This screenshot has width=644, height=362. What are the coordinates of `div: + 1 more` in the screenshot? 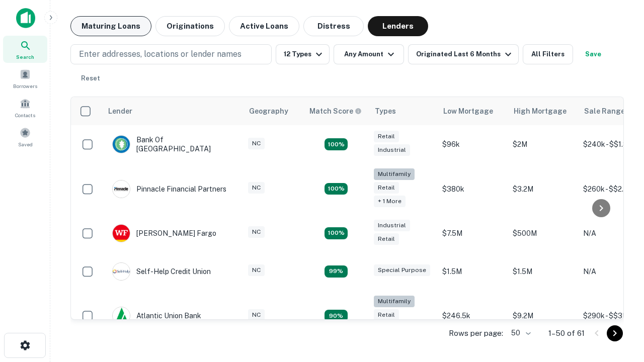 It's located at (390, 201).